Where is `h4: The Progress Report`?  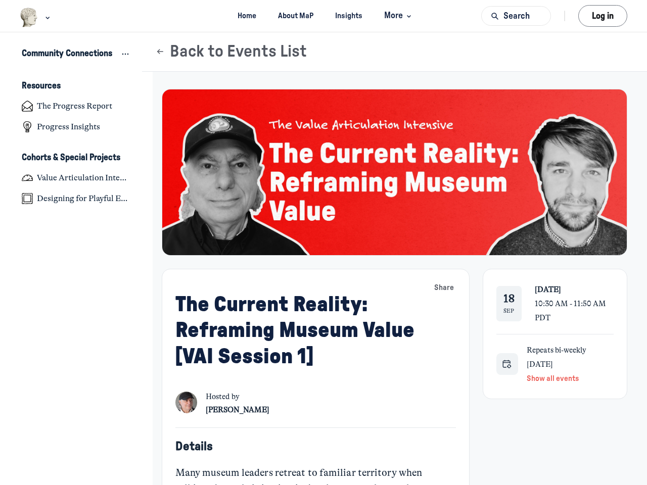
h4: The Progress Report is located at coordinates (74, 106).